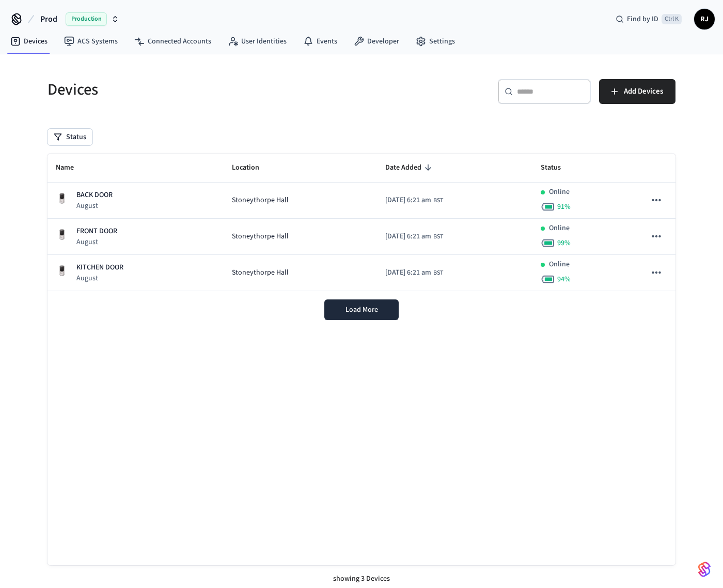 This screenshot has height=588, width=723. I want to click on p: BACK DOOR, so click(95, 195).